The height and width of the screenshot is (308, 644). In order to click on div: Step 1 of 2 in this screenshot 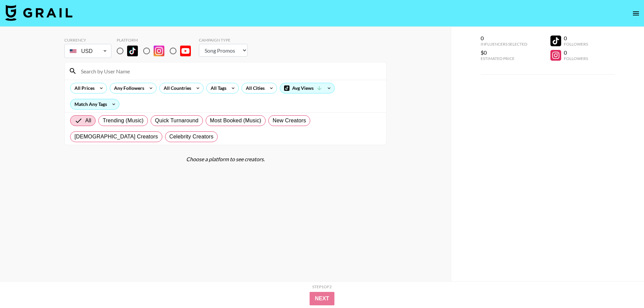, I will do `click(322, 286)`.